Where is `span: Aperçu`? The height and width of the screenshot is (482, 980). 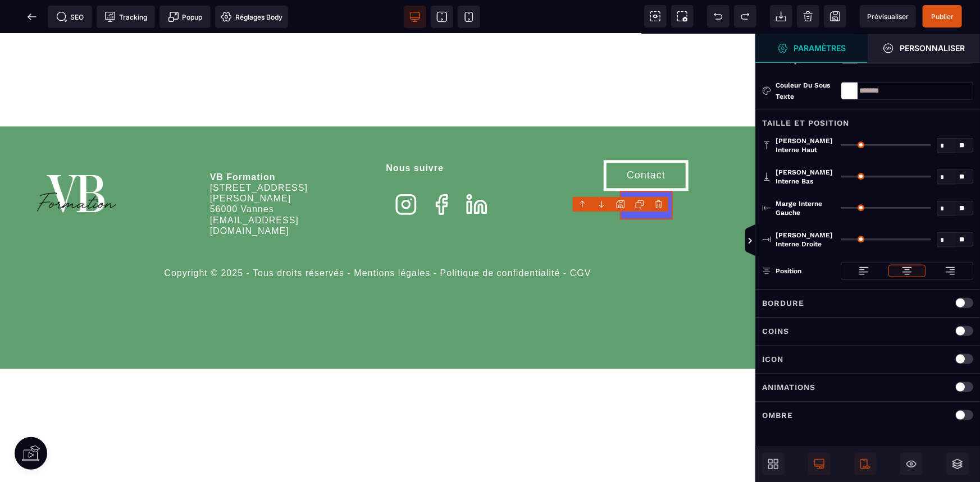 span: Aperçu is located at coordinates (888, 16).